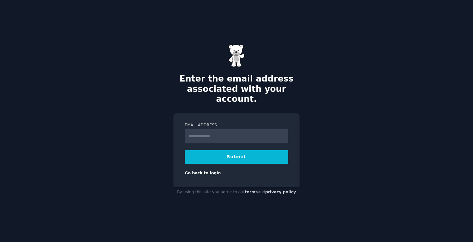 This screenshot has width=473, height=242. I want to click on a: Go back to login, so click(203, 173).